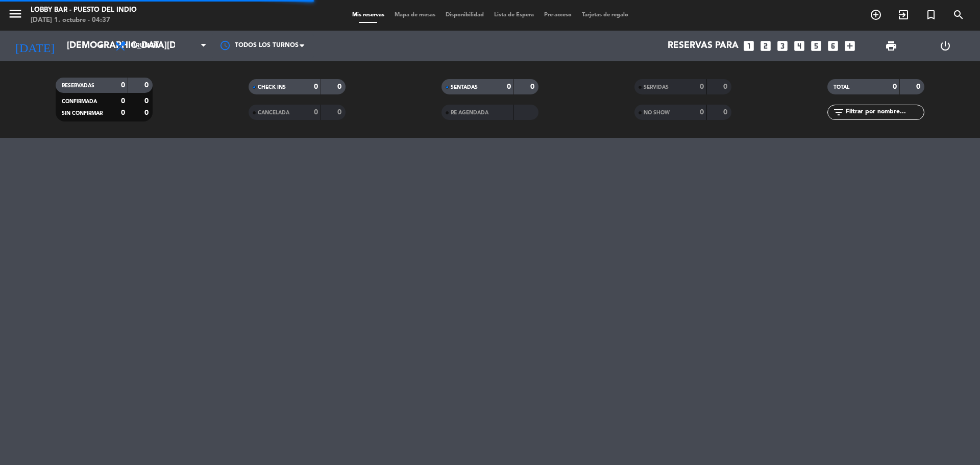 This screenshot has width=980, height=465. Describe the element at coordinates (145, 46) in the screenshot. I see `span: Brunch` at that location.